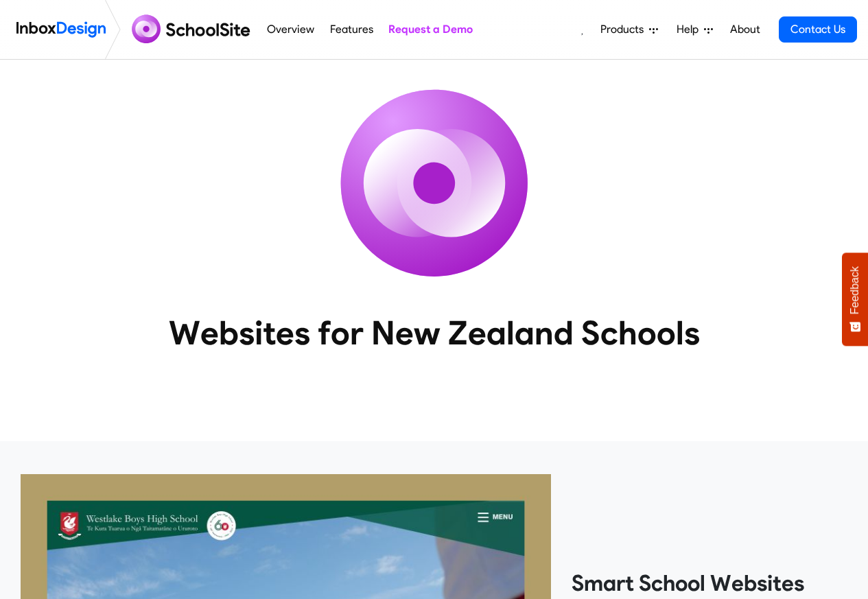  What do you see at coordinates (855, 299) in the screenshot?
I see `button: Feedback - Show survey` at bounding box center [855, 299].